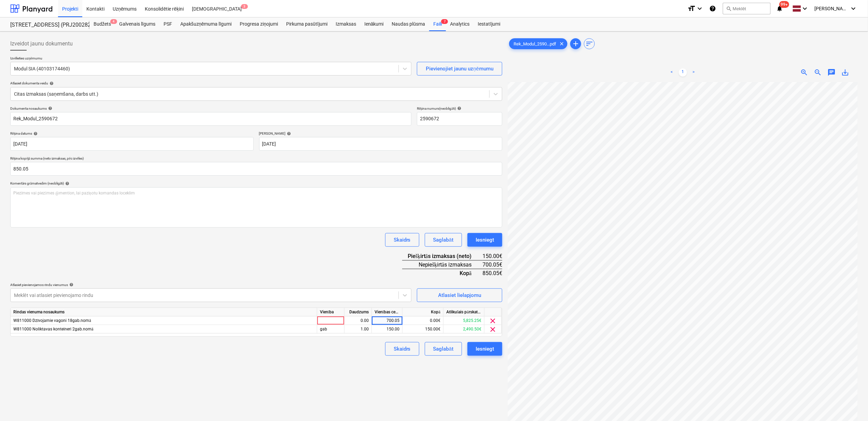 The image size is (868, 421). Describe the element at coordinates (346, 24) in the screenshot. I see `div: Izmaksas` at that location.